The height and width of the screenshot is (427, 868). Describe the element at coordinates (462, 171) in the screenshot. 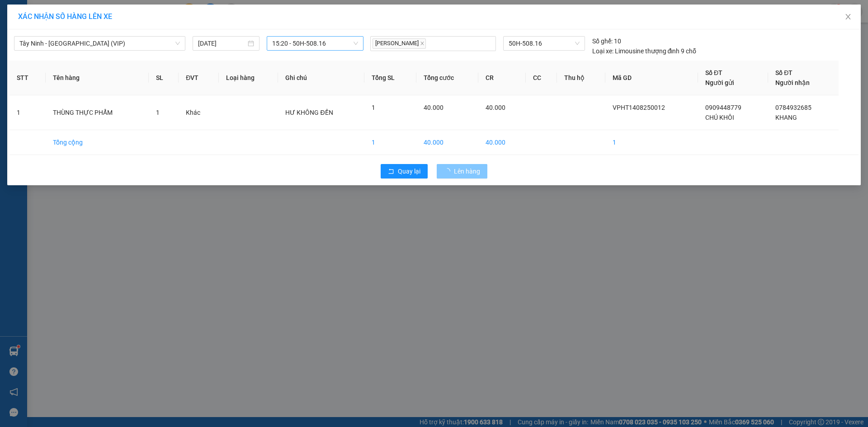

I see `button: Lên hàng` at that location.